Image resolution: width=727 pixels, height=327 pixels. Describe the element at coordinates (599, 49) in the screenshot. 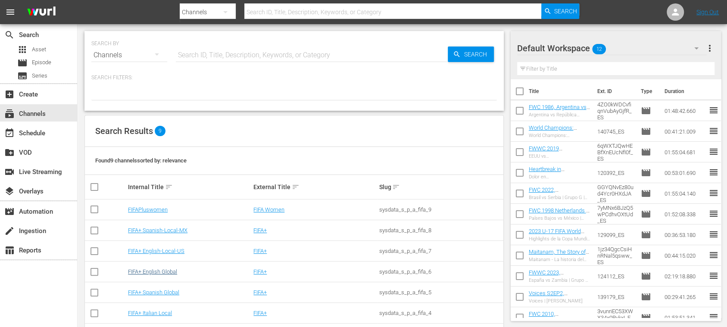

I see `span: 12` at that location.